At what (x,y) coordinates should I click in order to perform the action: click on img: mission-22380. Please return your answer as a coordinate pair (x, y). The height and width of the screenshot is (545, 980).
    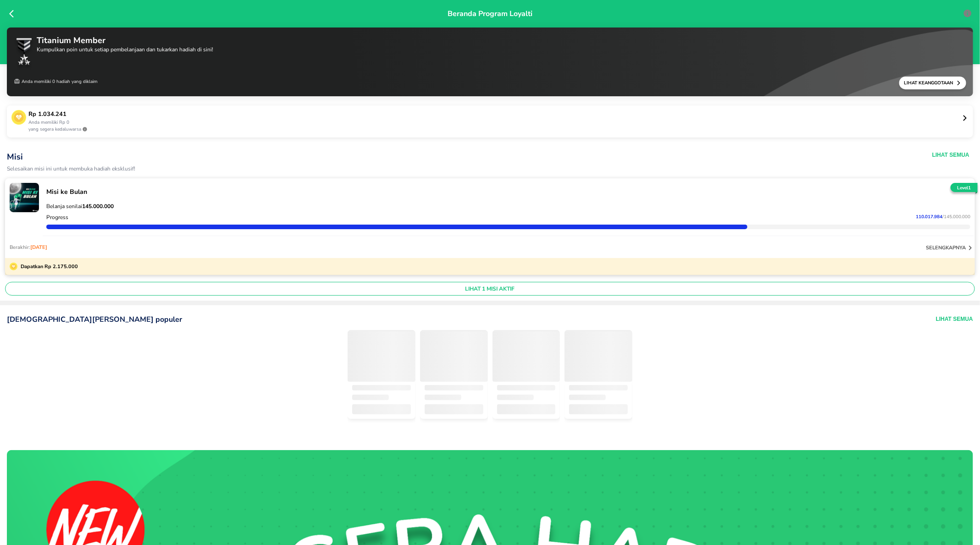
    Looking at the image, I should click on (24, 197).